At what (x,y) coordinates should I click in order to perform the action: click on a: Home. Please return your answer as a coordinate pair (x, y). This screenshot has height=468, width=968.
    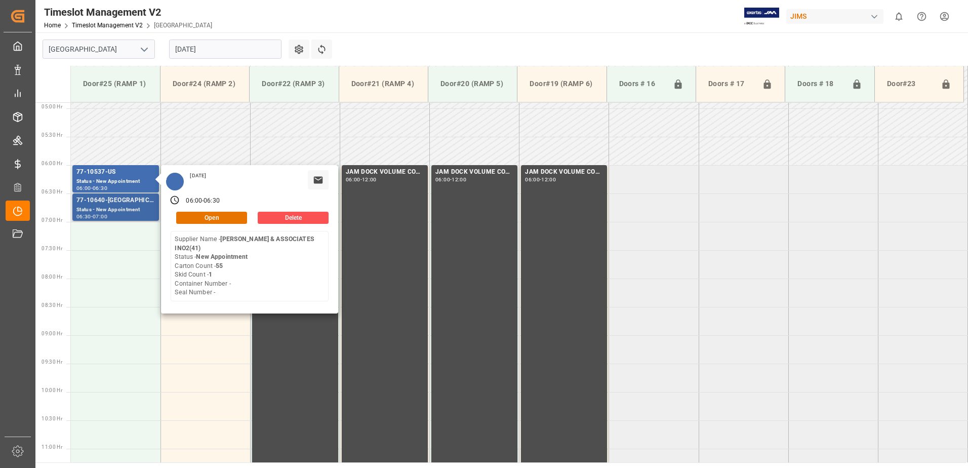
    Looking at the image, I should click on (52, 25).